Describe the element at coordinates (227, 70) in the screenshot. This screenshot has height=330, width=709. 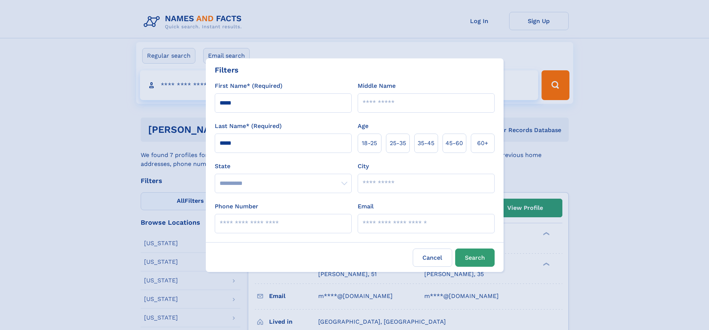
I see `div: Filters` at that location.